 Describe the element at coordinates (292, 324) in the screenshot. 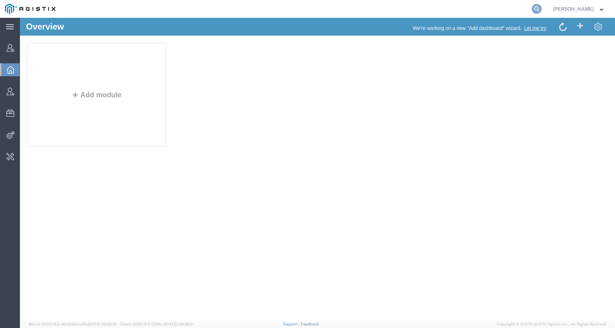

I see `a: Support` at that location.